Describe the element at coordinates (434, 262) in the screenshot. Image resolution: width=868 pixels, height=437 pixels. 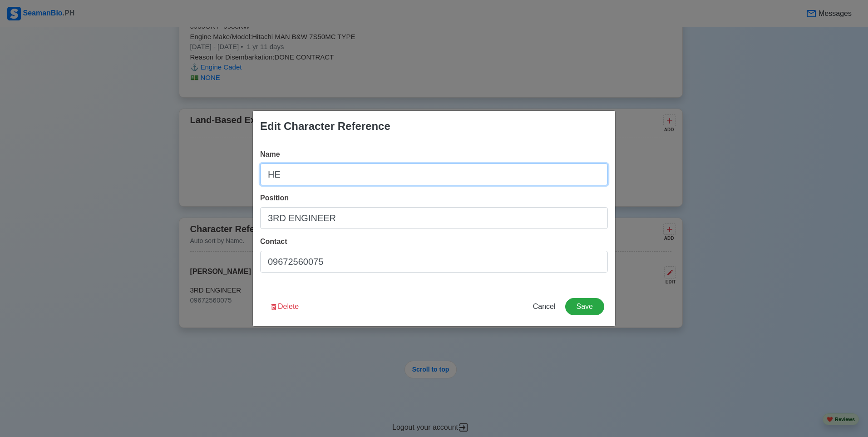
I see `input: Email or Phone` at that location.